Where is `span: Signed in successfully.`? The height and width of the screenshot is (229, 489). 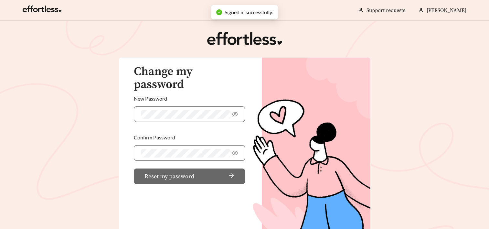
span: Signed in successfully. is located at coordinates (248, 12).